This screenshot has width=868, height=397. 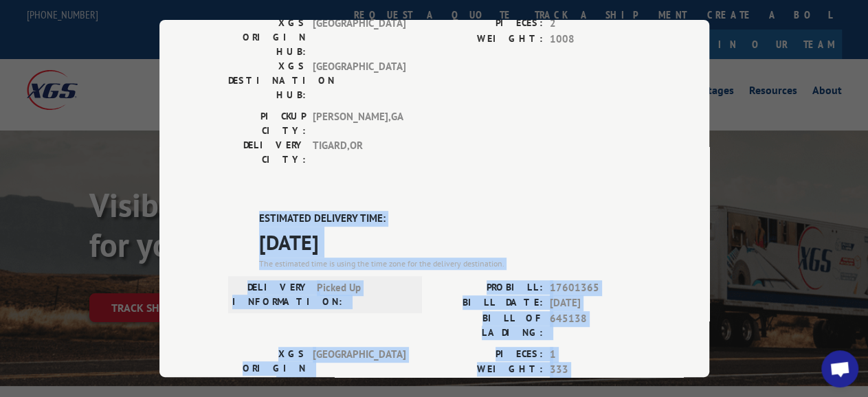 I want to click on label: DELIVERY INFORMATION:, so click(x=271, y=295).